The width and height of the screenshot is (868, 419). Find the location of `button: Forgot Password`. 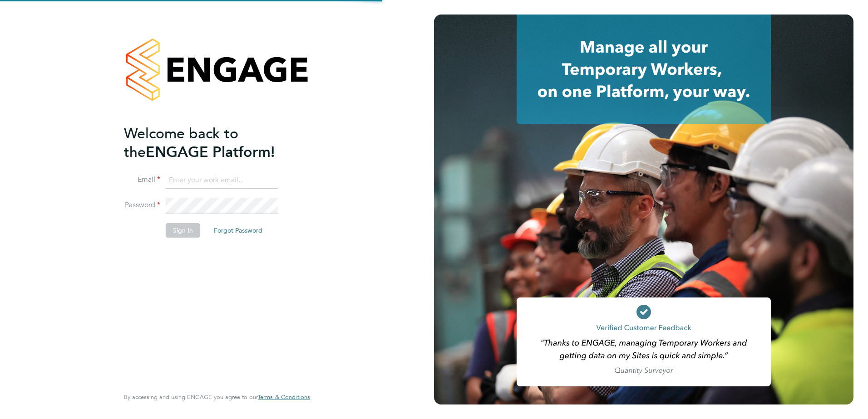

button: Forgot Password is located at coordinates (238, 230).